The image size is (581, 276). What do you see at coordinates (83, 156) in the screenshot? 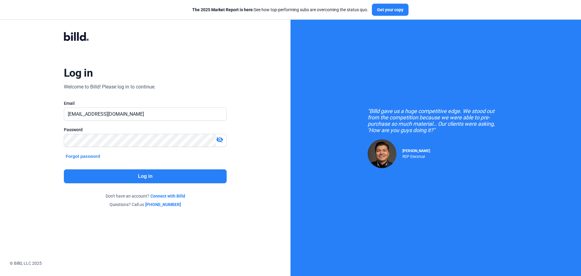
I see `button: Forgot password` at bounding box center [83, 156].